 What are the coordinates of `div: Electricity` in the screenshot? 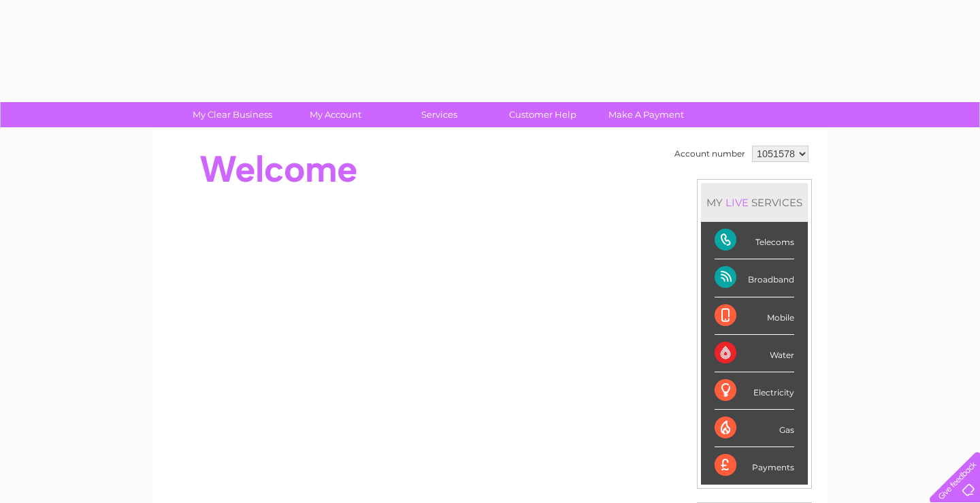 It's located at (754, 390).